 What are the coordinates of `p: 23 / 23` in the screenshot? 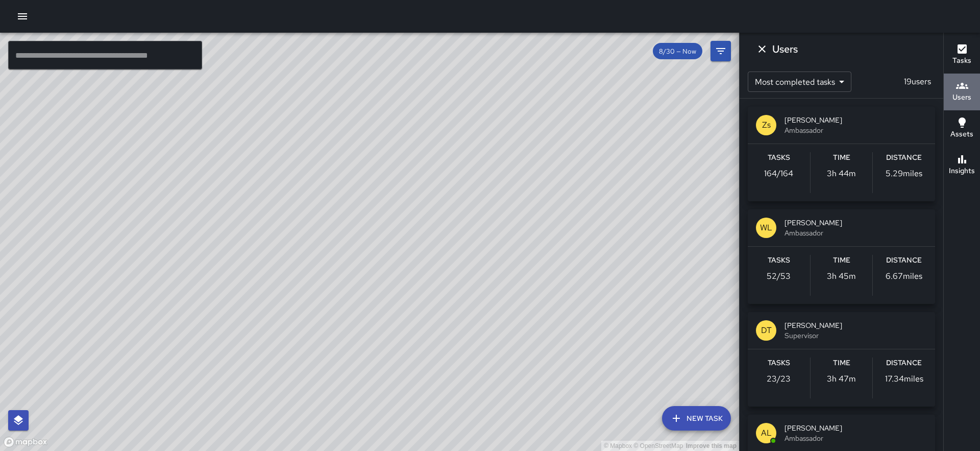 It's located at (778, 379).